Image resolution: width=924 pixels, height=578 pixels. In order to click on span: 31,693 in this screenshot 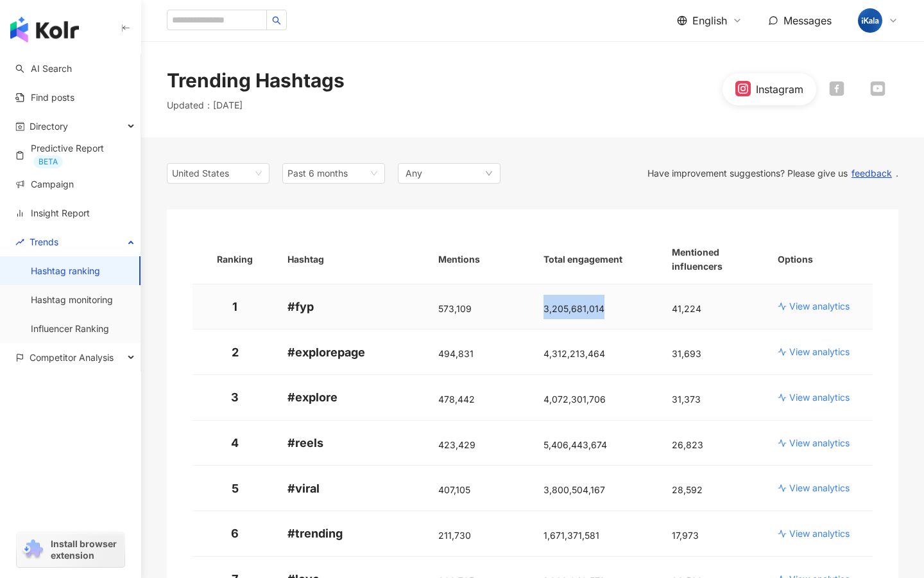, I will do `click(686, 353)`.